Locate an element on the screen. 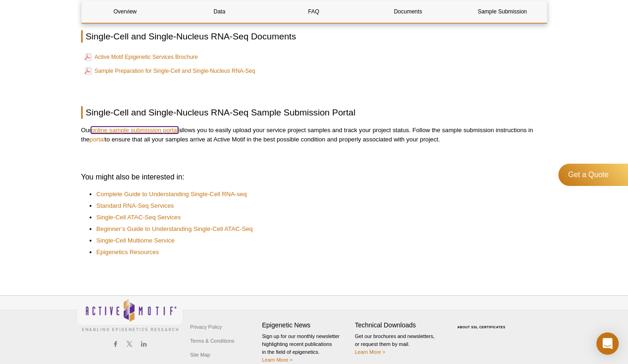 This screenshot has height=364, width=628. div: Get a Quote is located at coordinates (593, 175).